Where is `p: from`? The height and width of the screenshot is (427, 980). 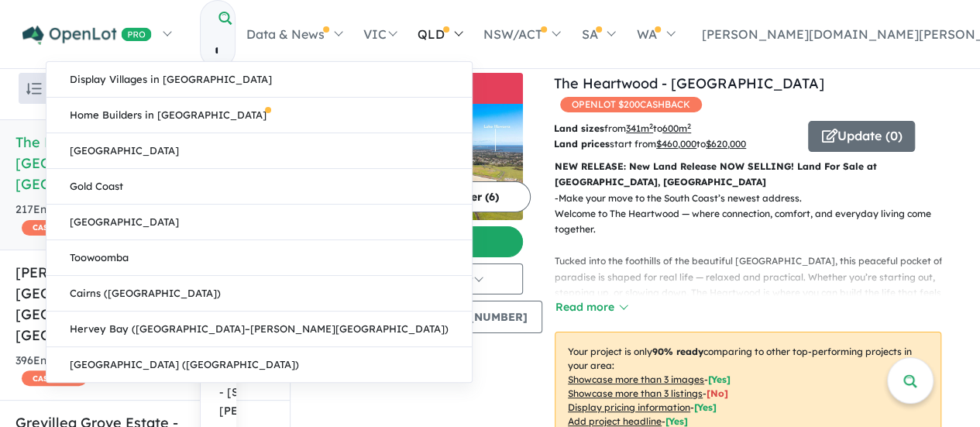
p: from is located at coordinates (675, 128).